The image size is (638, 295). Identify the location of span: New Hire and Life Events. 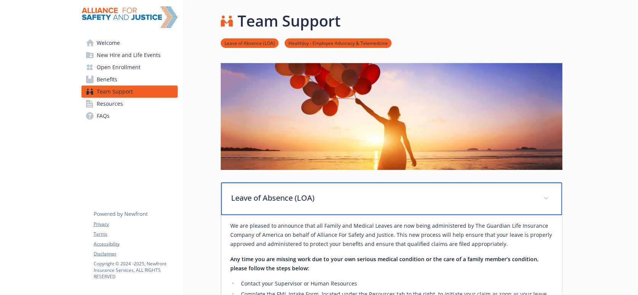
(129, 55).